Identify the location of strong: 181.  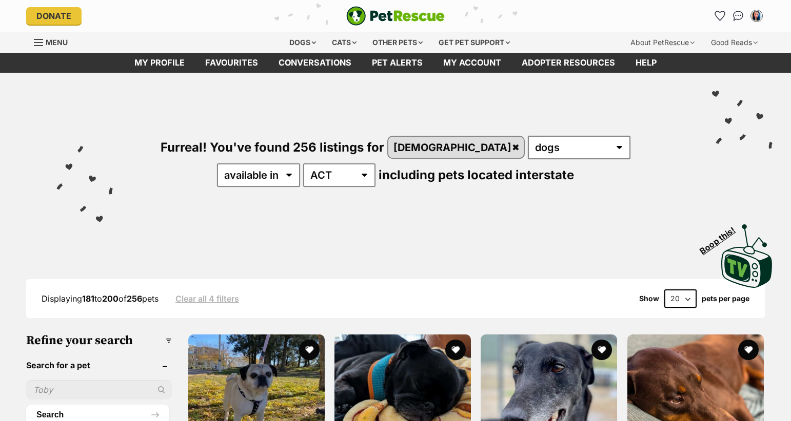
(88, 299).